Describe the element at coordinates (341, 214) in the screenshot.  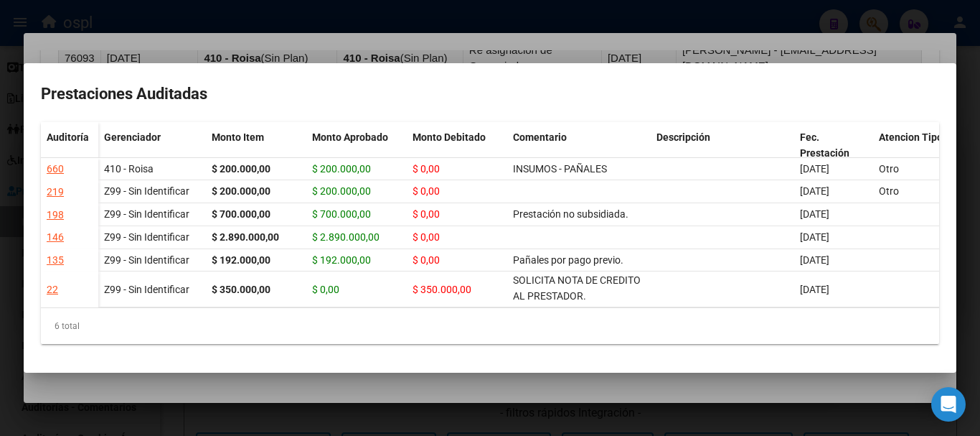
I see `span: $ 700.000,00` at that location.